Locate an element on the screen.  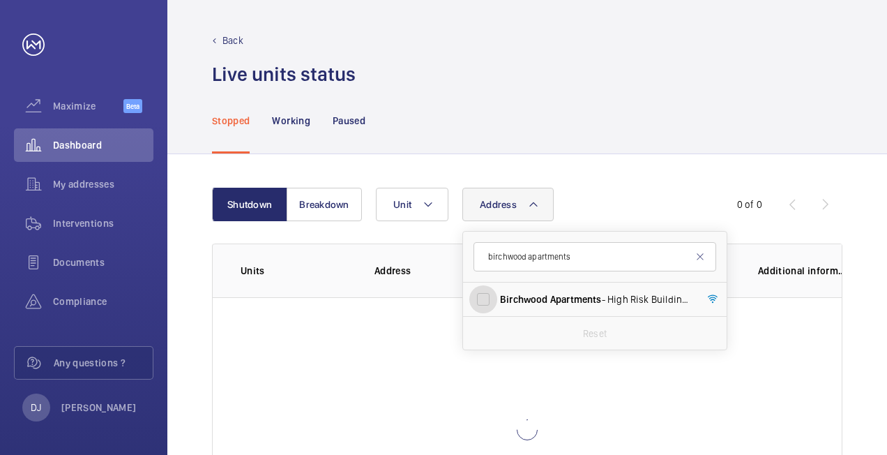
span: My addresses is located at coordinates (103, 184).